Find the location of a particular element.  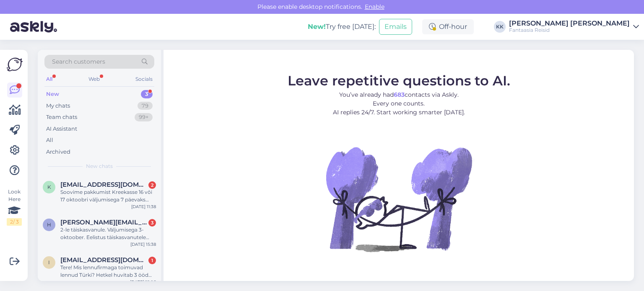

div: Web is located at coordinates (94, 79).